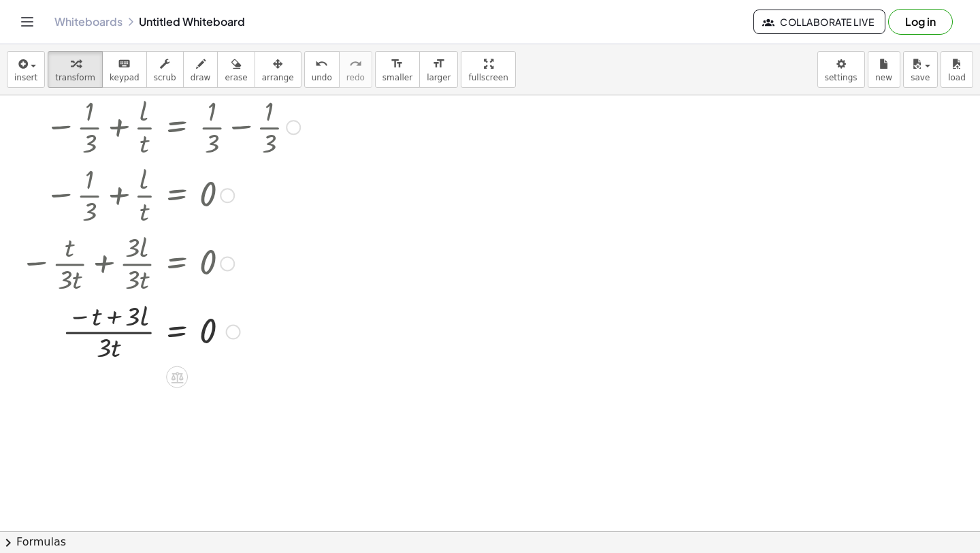 The height and width of the screenshot is (553, 980). Describe the element at coordinates (27, 22) in the screenshot. I see `button: Toggle navigation` at that location.